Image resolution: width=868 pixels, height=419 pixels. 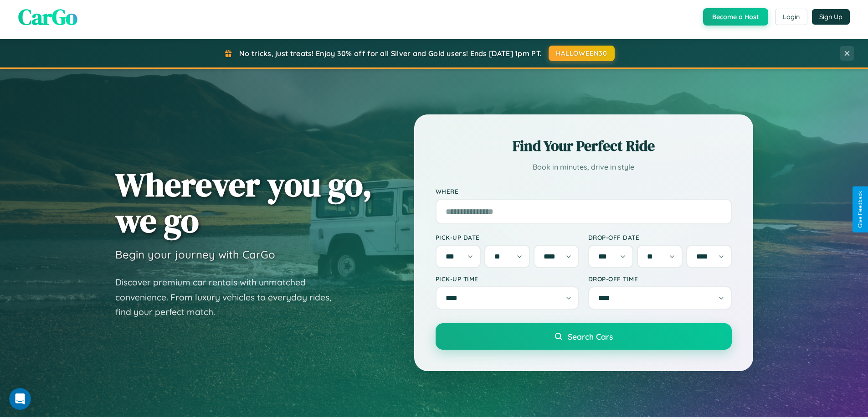 What do you see at coordinates (660, 237) in the screenshot?
I see `label: Drop-off Date` at bounding box center [660, 237].